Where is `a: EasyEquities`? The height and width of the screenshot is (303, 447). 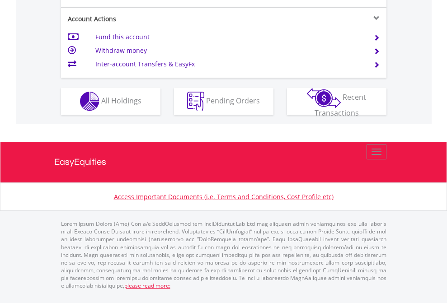 a: EasyEquities is located at coordinates (224, 162).